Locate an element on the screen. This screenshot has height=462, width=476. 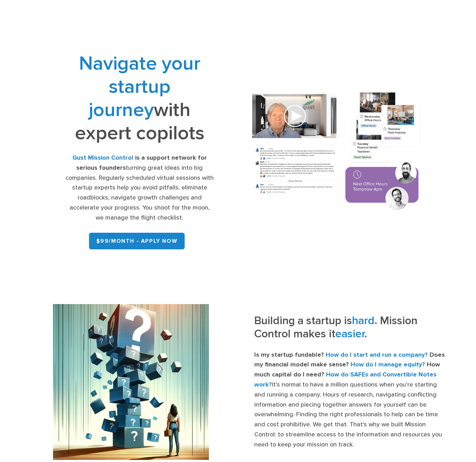
span: hard is located at coordinates (363, 321).